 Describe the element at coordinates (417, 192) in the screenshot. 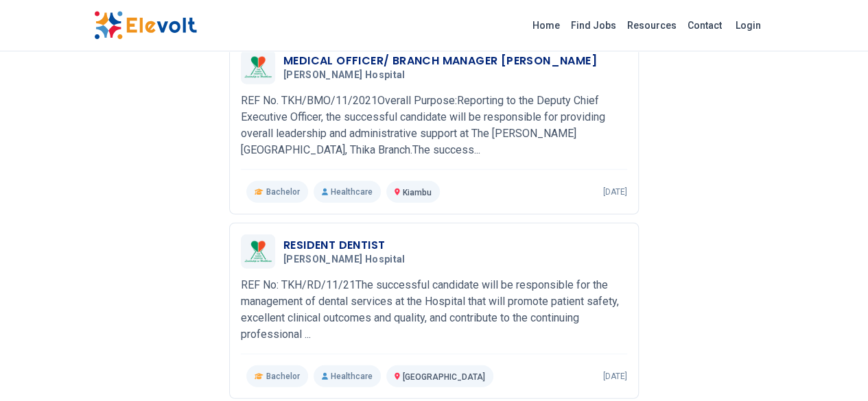

I see `span: Kiambu` at that location.